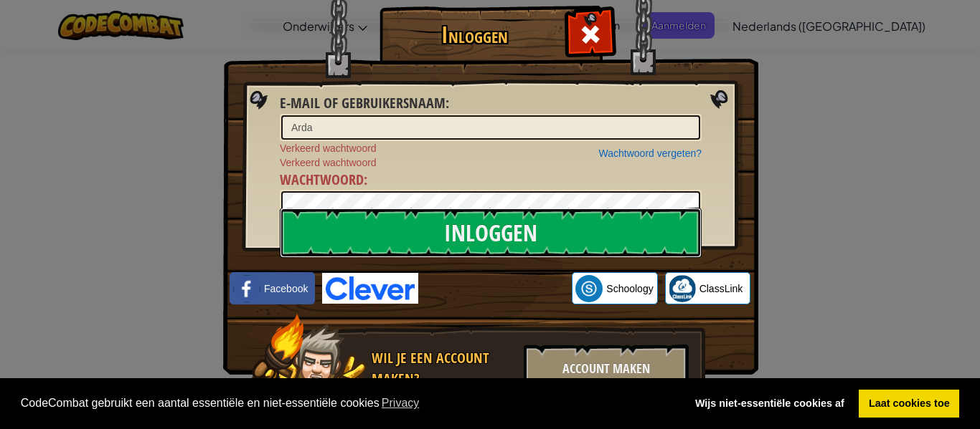 The height and width of the screenshot is (429, 980). What do you see at coordinates (247, 289) in the screenshot?
I see `img: facebook_small.png` at bounding box center [247, 289].